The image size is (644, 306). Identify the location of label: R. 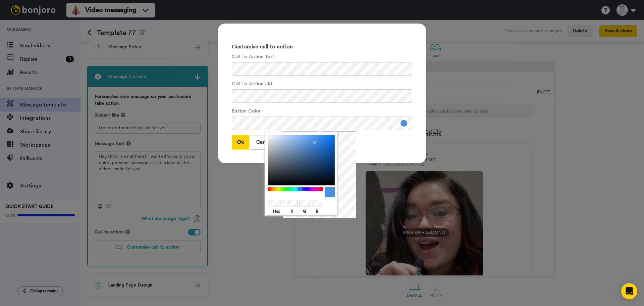
(292, 211).